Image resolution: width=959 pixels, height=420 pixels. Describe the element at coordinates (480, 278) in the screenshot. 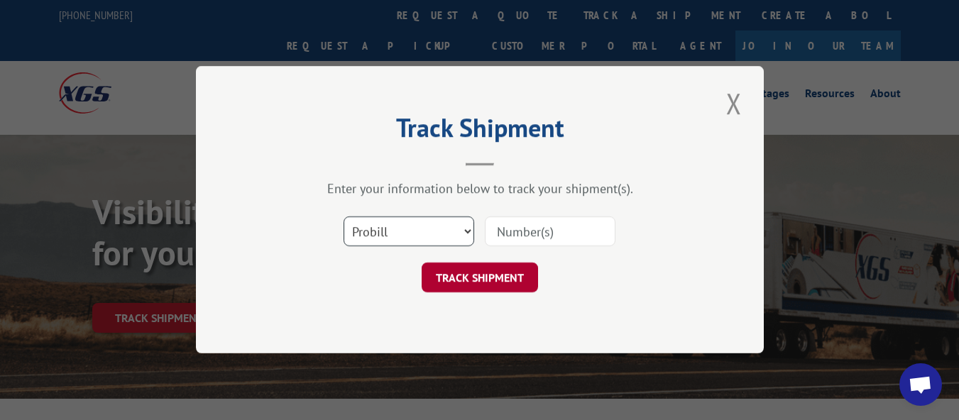

I see `button: TRACK SHIPMENT` at that location.